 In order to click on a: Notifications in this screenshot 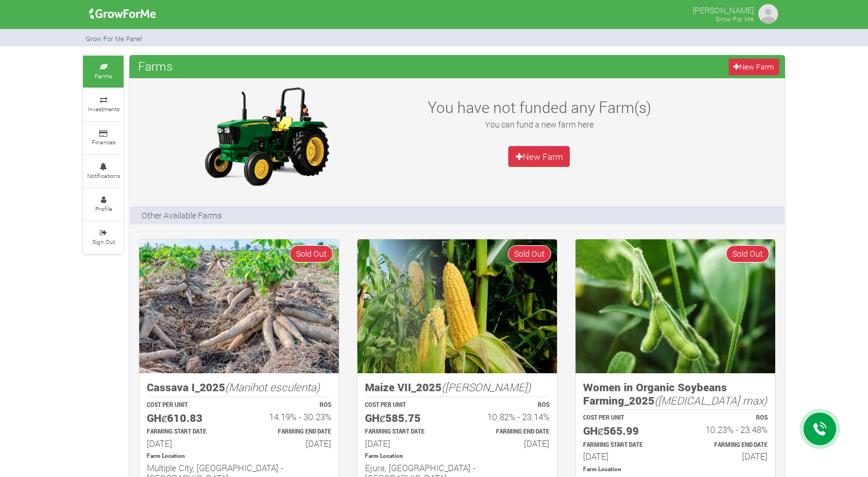, I will do `click(103, 171)`.